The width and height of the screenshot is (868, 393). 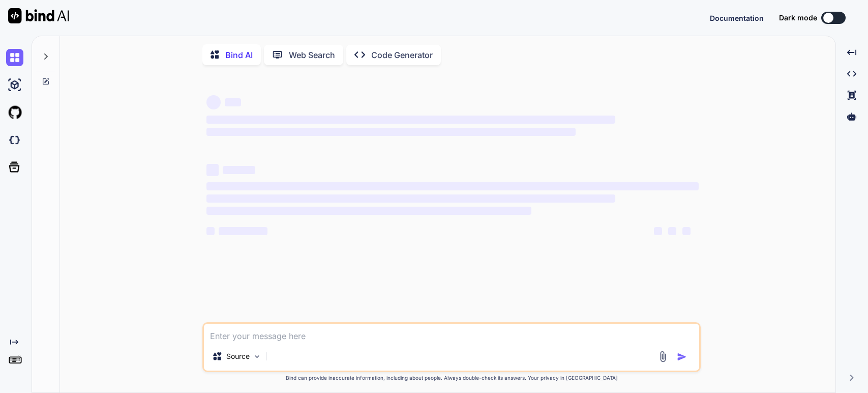 I want to click on p: Bind can provide inaccurate information, including about people. Always double-check its answers...., so click(x=452, y=378).